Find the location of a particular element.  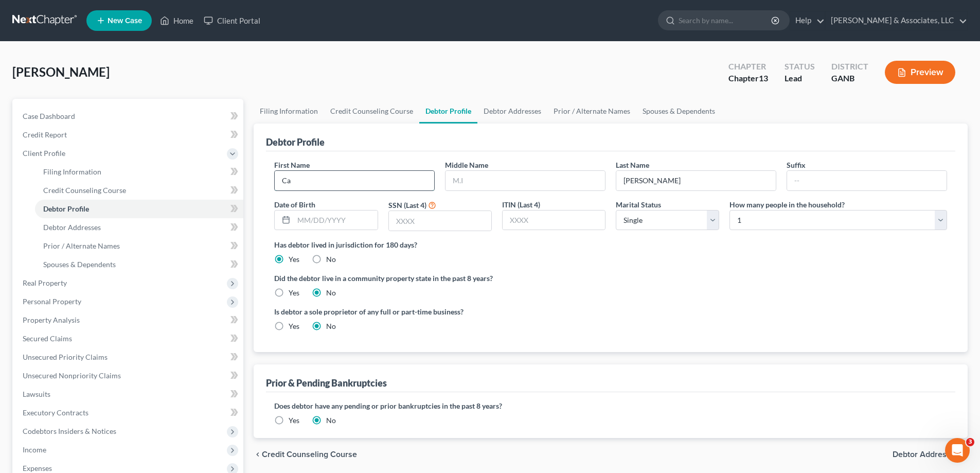

label: Suffix is located at coordinates (796, 165).